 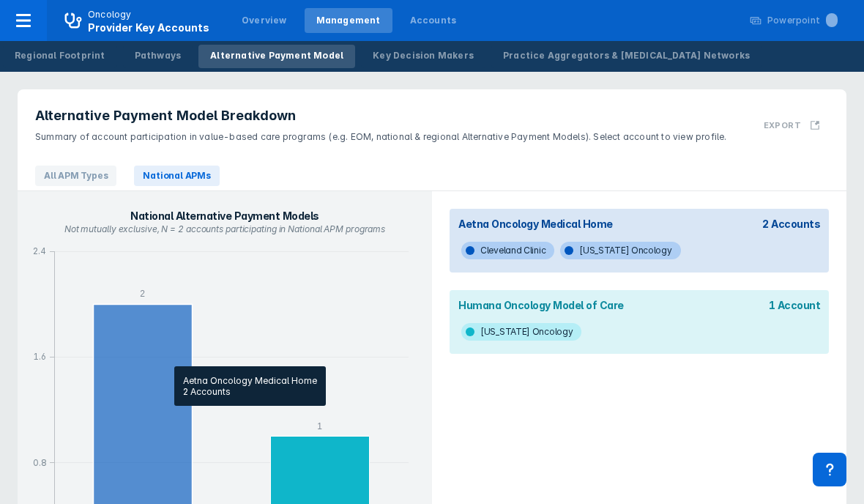 What do you see at coordinates (40, 251) in the screenshot?
I see `tspan: 2.4` at bounding box center [40, 251].